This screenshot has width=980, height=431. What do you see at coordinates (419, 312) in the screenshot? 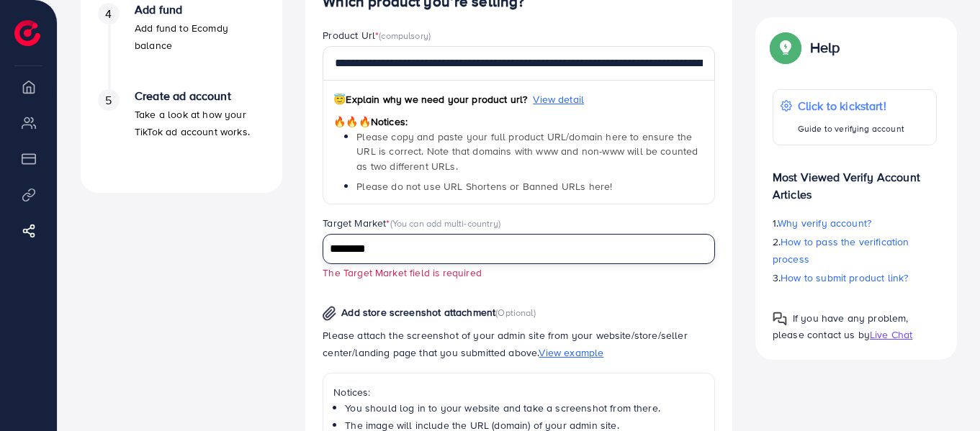
I see `span: Add store screenshot attachment` at bounding box center [419, 312].